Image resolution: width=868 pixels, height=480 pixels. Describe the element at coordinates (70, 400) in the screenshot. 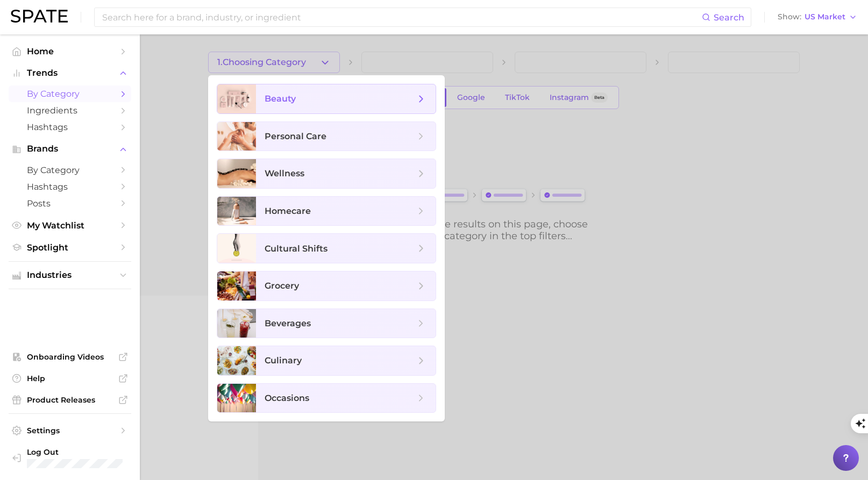

I see `a: Product Releases` at that location.